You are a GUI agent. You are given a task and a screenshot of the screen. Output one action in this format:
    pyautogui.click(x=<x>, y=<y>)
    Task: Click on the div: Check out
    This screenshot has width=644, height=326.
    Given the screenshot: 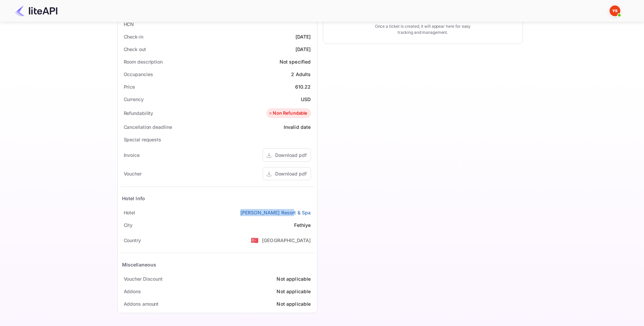 What is the action you would take?
    pyautogui.click(x=135, y=49)
    